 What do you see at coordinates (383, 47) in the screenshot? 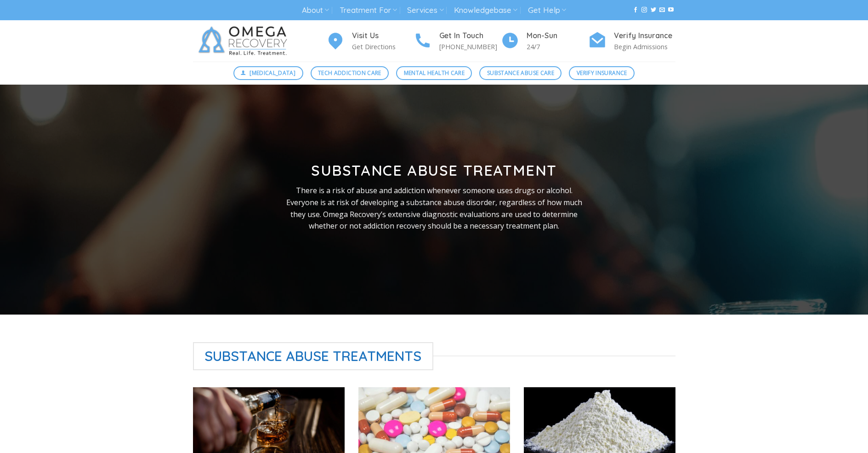
I see `p: Get Directions` at bounding box center [383, 47].